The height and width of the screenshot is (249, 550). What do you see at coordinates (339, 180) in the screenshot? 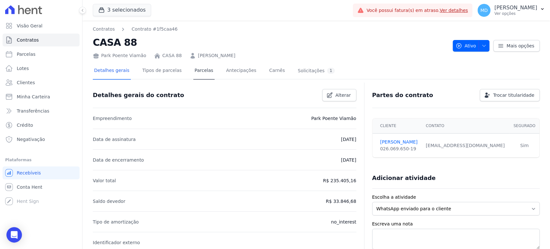
I see `p: R$ 235.405,16` at bounding box center [339, 180].